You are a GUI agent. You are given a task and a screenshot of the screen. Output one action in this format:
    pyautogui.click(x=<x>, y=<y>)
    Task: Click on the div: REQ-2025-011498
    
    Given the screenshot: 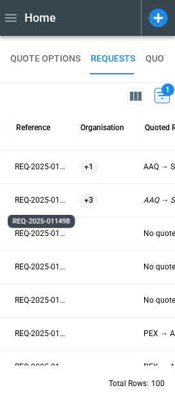 What is the action you would take?
    pyautogui.click(x=41, y=222)
    